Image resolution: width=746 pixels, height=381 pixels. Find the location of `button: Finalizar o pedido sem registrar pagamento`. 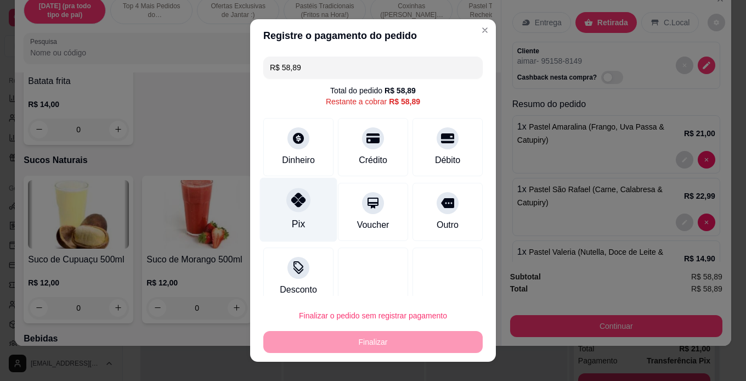

button: Finalizar o pedido sem registrar pagamento is located at coordinates (373, 315).